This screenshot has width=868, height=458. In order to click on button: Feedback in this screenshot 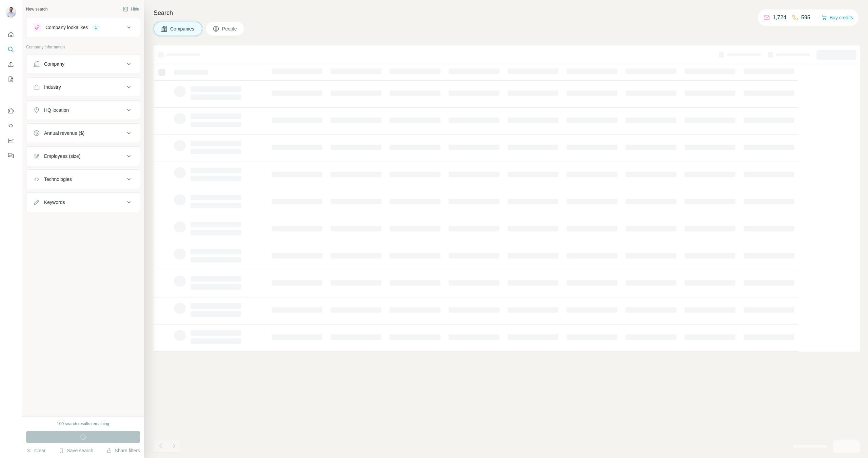, I will do `click(11, 155)`.